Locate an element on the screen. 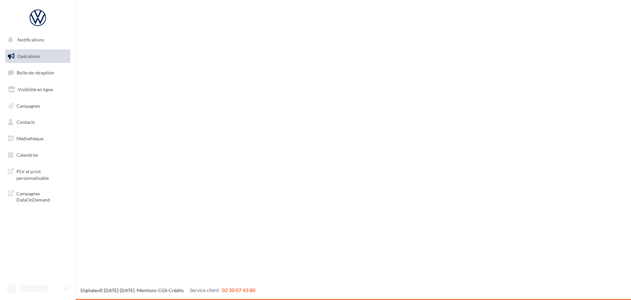 The width and height of the screenshot is (631, 300). span: Notifications is located at coordinates (31, 39).